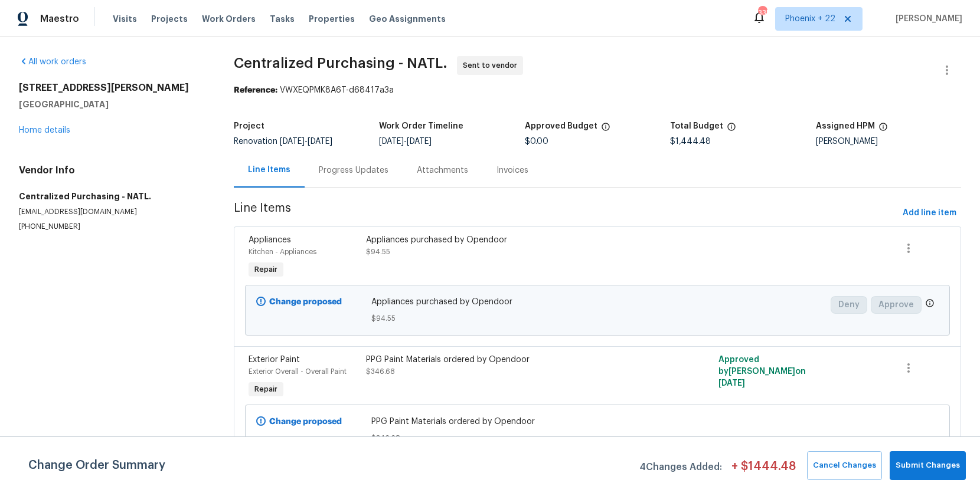  Describe the element at coordinates (929, 304) in the screenshot. I see `span: Only a market manager or an area construction manager can approve` at that location.